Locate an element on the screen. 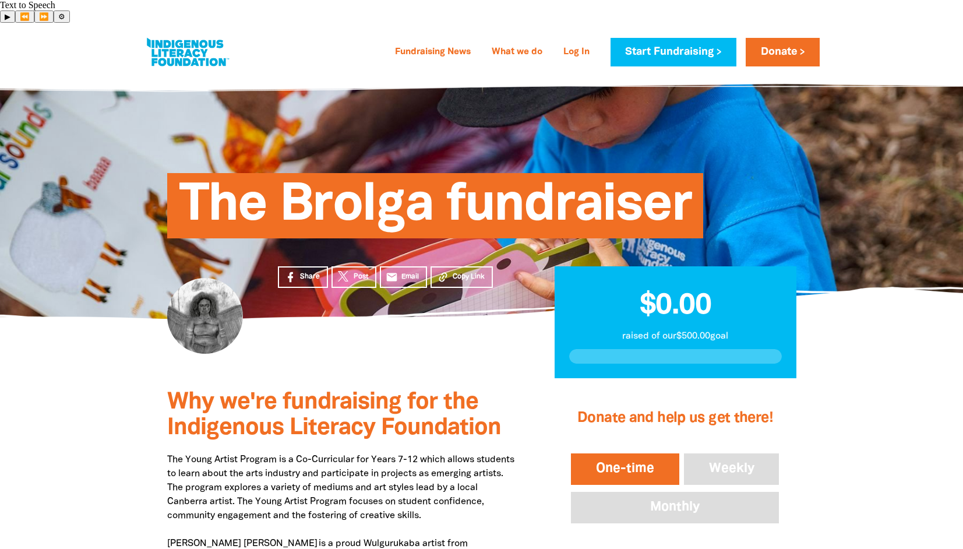  button: Forward is located at coordinates (44, 16).